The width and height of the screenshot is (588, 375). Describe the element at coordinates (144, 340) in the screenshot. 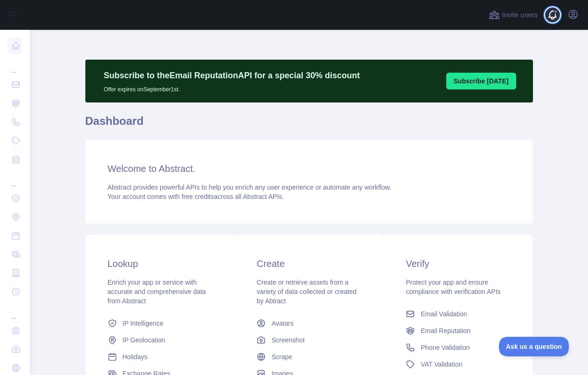

I see `span: IP Geolocation` at that location.